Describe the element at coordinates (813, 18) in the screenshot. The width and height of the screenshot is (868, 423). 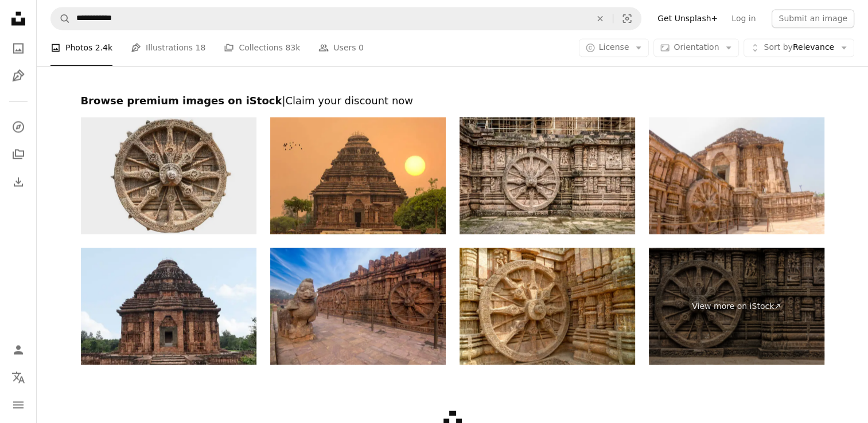
I see `button: Submit an image` at that location.